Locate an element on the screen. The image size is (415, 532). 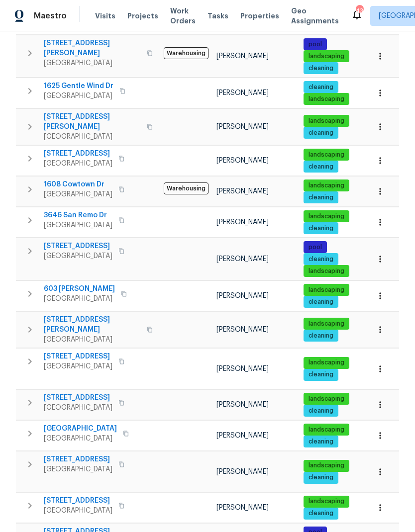
span: 1625 Gentle Wind Dr is located at coordinates (78, 86).